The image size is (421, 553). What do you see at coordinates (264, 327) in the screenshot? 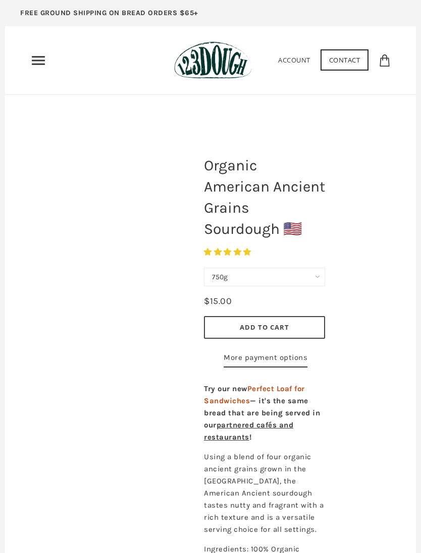
I see `span: Add to Cart` at bounding box center [264, 327].